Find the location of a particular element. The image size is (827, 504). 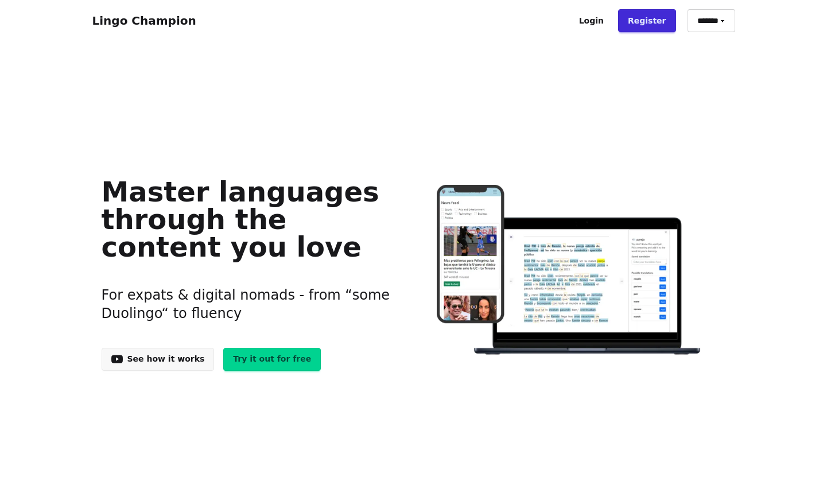

a: See how it works is located at coordinates (158, 359).